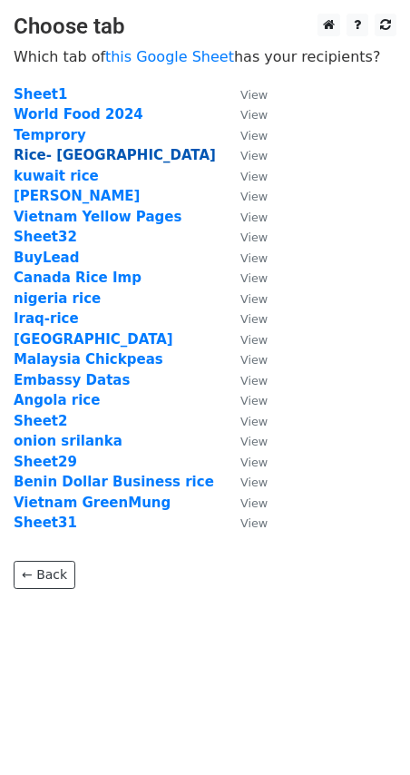 The image size is (410, 775). Describe the element at coordinates (77, 278) in the screenshot. I see `strong: Canada Rice Imp` at that location.